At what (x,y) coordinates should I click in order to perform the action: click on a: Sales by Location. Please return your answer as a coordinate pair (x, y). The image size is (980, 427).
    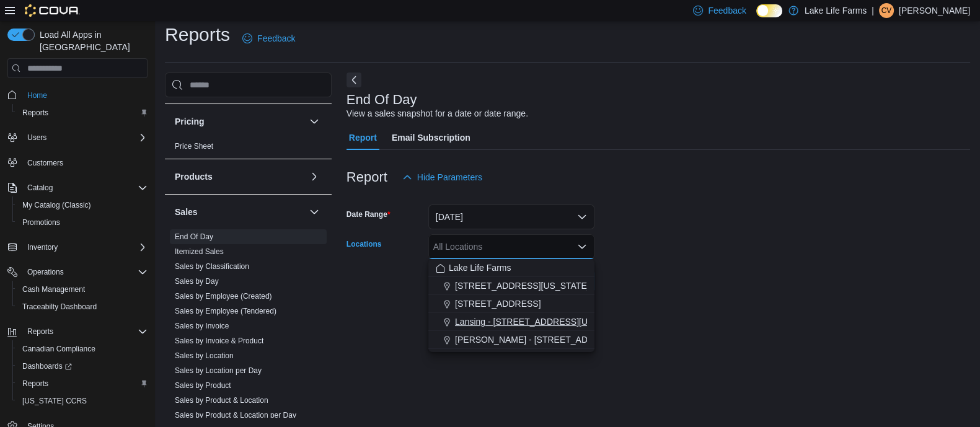
    Looking at the image, I should click on (204, 356).